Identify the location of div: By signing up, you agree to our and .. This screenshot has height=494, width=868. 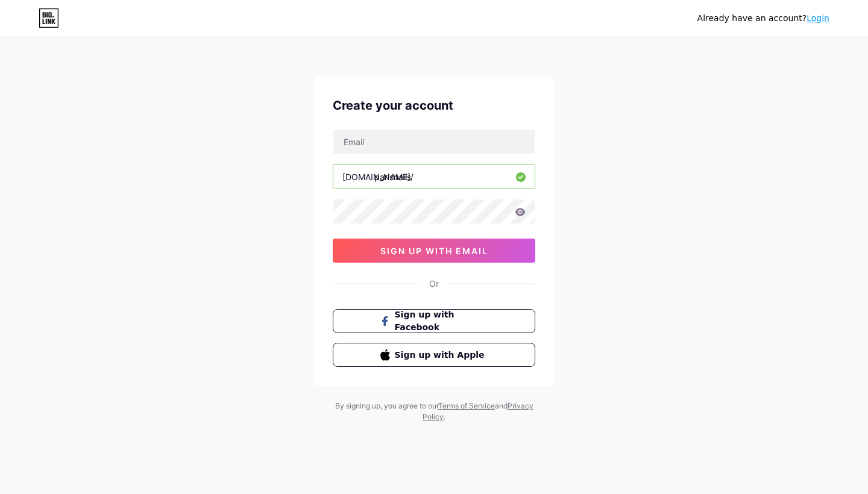
(434, 411).